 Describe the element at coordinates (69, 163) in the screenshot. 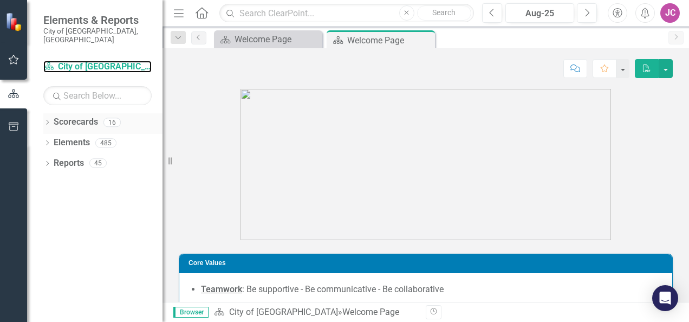

I see `a: Reports` at that location.